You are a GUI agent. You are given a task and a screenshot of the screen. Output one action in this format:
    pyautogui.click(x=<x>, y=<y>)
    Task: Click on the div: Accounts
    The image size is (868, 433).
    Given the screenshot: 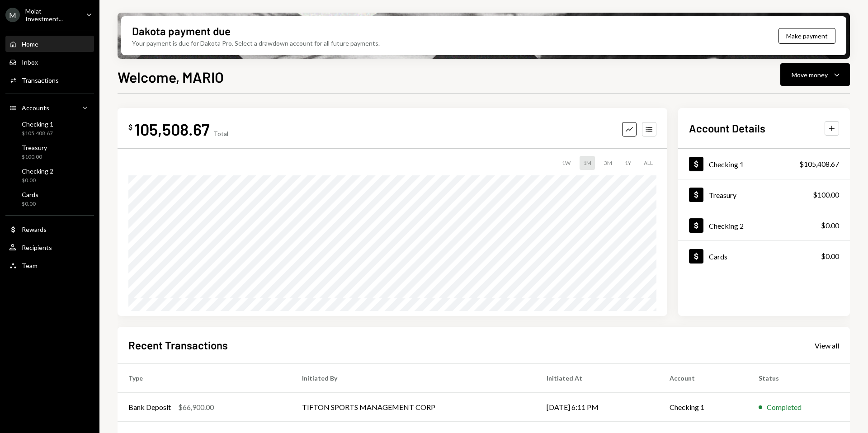 What is the action you would take?
    pyautogui.click(x=35, y=107)
    